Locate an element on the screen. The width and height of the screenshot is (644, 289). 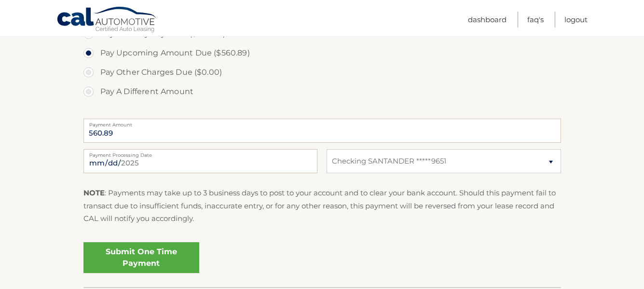
input: Payment Amount is located at coordinates (322, 131).